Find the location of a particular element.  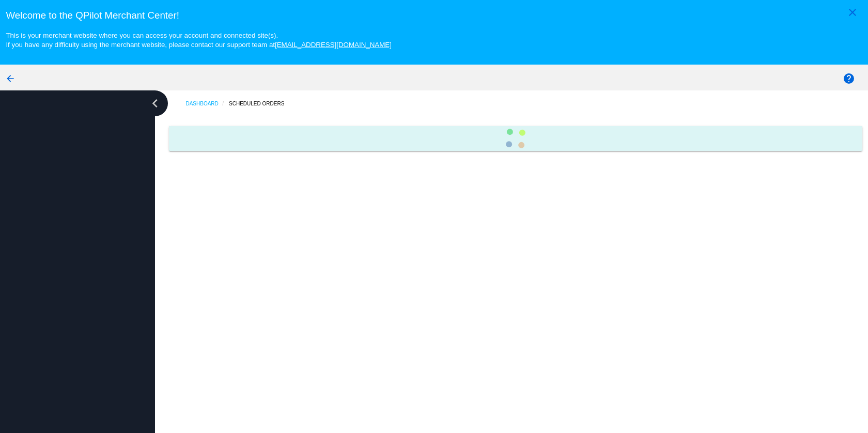

mat-icon: help is located at coordinates (849, 79).